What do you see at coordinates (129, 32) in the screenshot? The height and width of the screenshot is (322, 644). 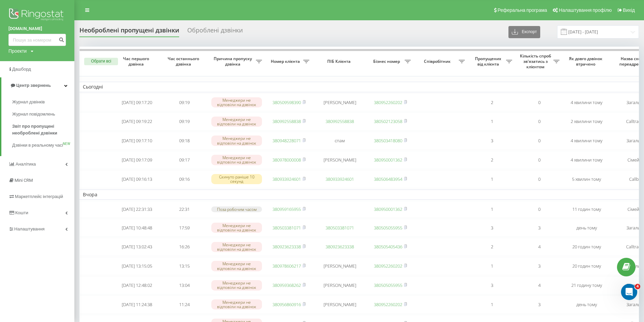 I see `div: Необроблені пропущені дзвінки` at bounding box center [129, 32].